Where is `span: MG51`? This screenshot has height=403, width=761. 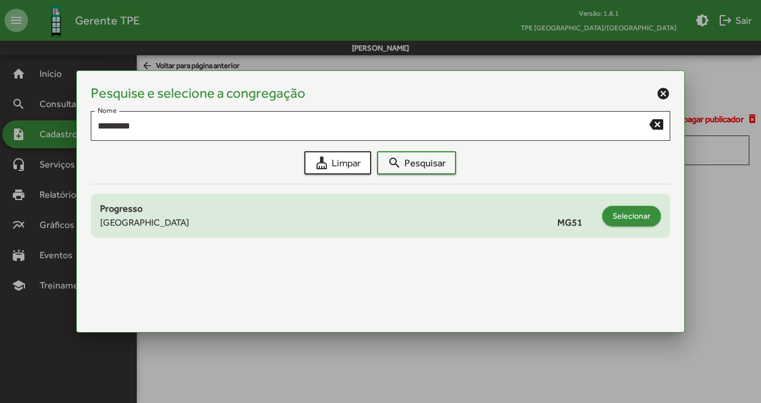
span: MG51 is located at coordinates (577, 223).